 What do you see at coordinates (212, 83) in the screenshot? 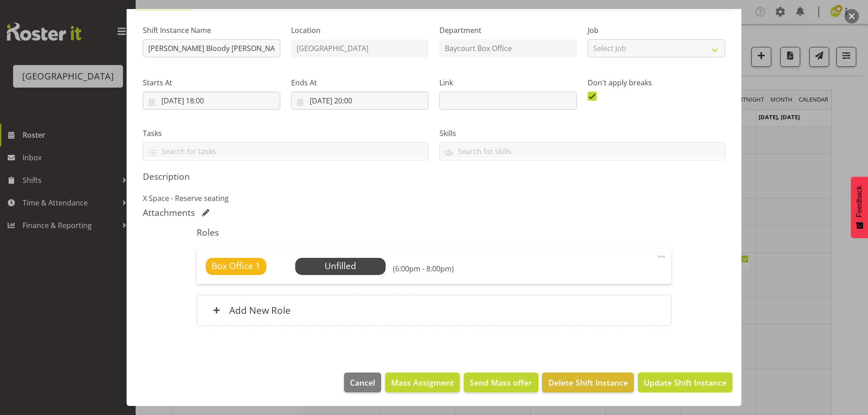
I see `label: Starts At` at bounding box center [212, 83].